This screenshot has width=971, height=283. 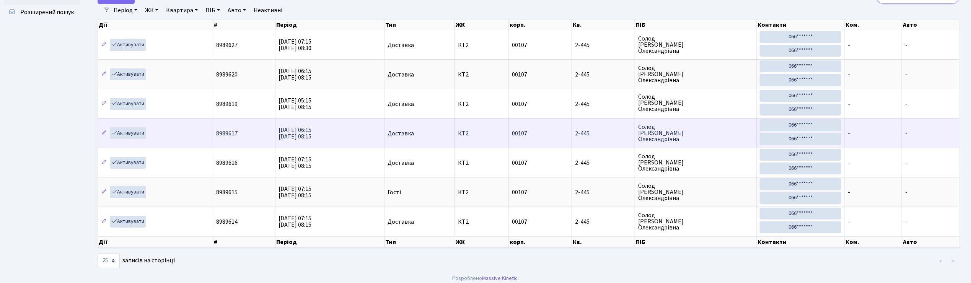 What do you see at coordinates (42, 12) in the screenshot?
I see `a: Розширений пошук` at bounding box center [42, 12].